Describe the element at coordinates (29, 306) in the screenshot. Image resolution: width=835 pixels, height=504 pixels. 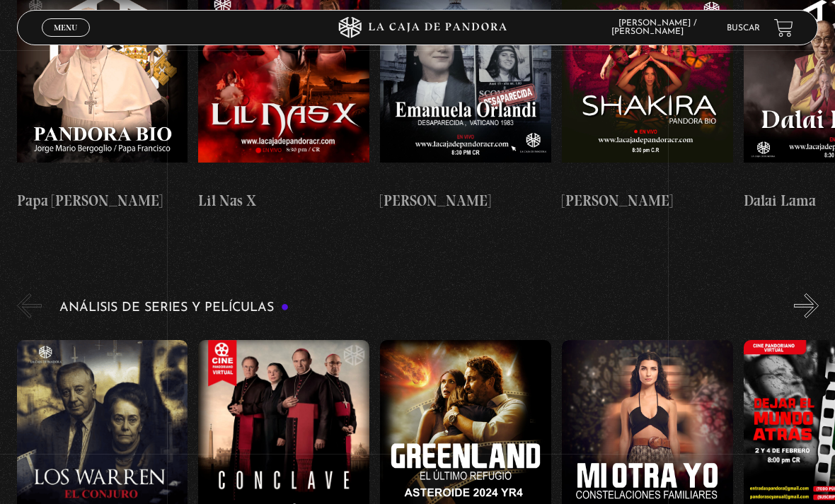
I see `button: Previous` at that location.